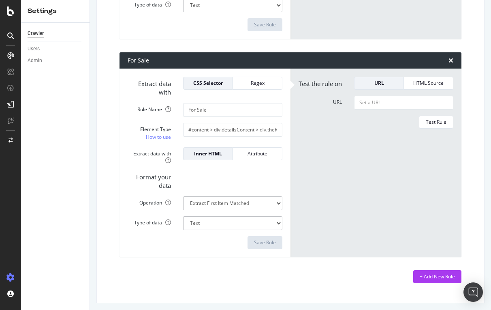  I want to click on label: URL, so click(320, 101).